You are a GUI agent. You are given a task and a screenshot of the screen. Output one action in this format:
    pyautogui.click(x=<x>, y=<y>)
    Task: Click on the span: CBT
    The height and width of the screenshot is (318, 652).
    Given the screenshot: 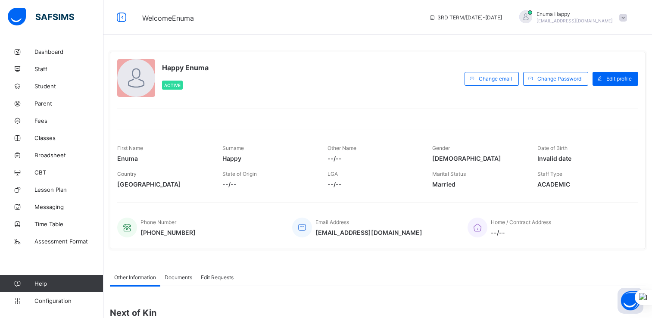 What is the action you would take?
    pyautogui.click(x=69, y=172)
    